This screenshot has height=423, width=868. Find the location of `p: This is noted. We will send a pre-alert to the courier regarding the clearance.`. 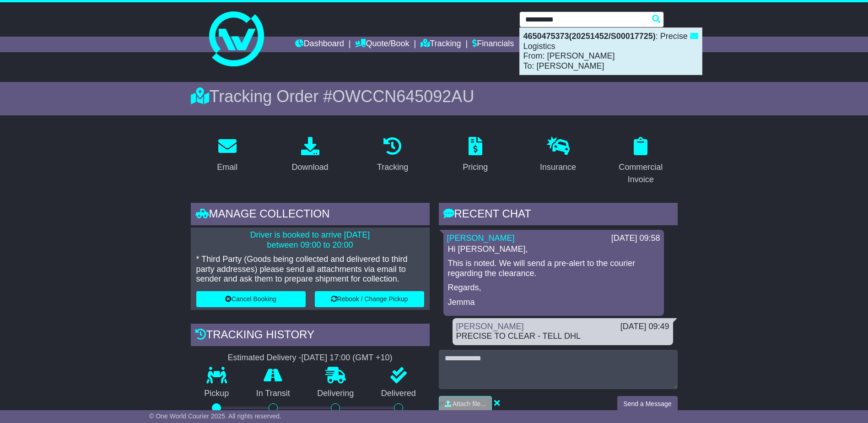

p: This is noted. We will send a pre-alert to the courier regarding the clearance. is located at coordinates (554, 268).